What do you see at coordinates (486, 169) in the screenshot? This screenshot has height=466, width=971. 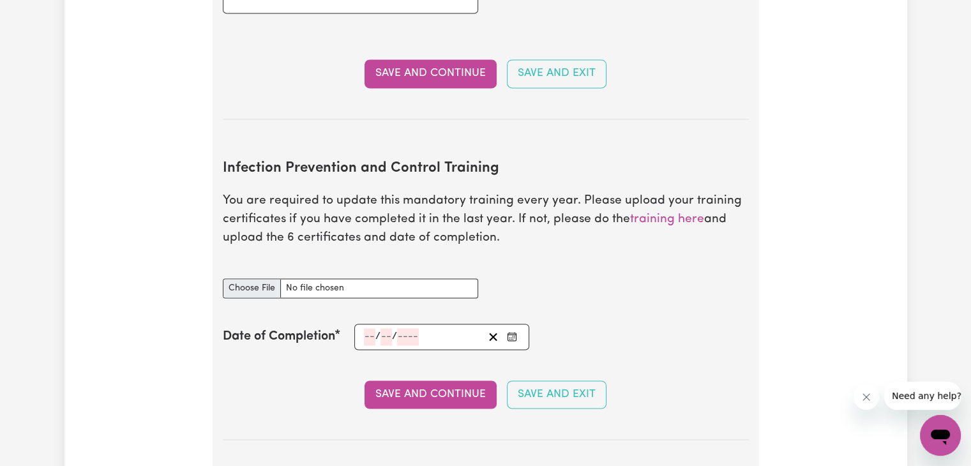 I see `h2: Infection Prevention and Control Training` at bounding box center [486, 169].